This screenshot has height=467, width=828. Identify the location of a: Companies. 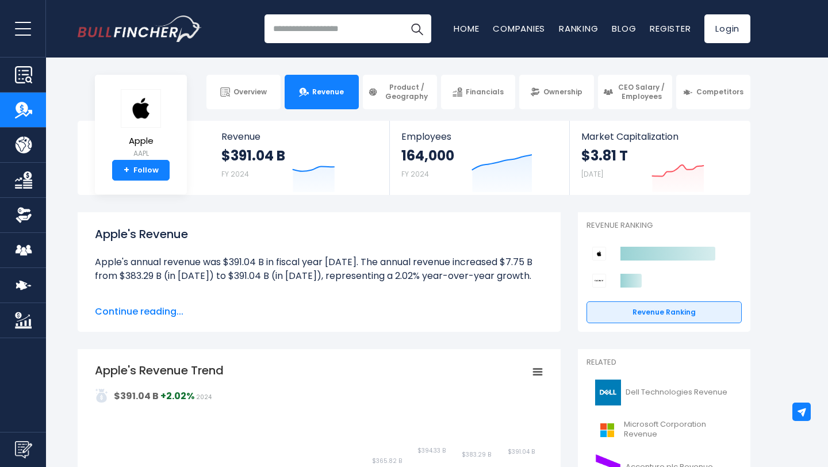
(518, 28).